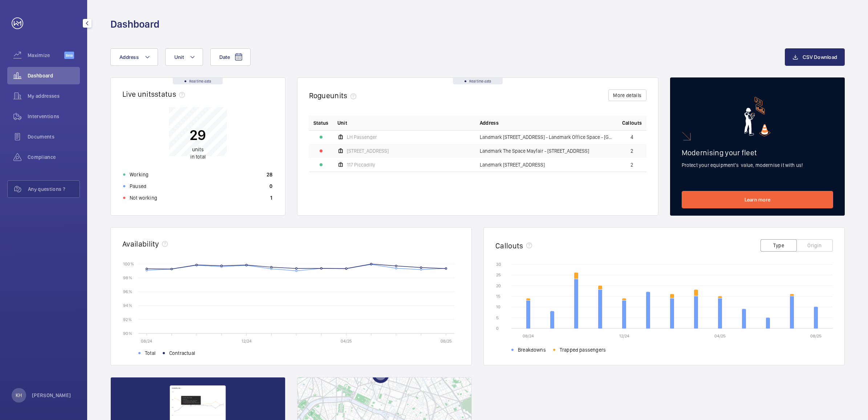  I want to click on p: in total, so click(197, 153).